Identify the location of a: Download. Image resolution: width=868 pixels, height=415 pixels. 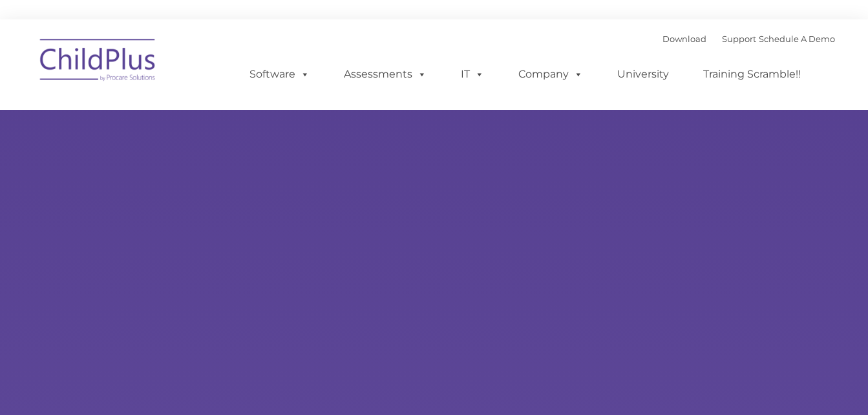
(684, 39).